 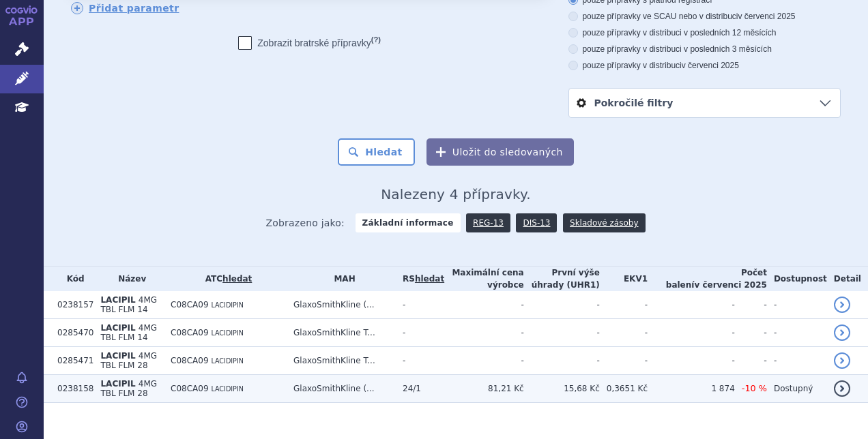 What do you see at coordinates (604, 223) in the screenshot?
I see `a: Skladové zásoby` at bounding box center [604, 223].